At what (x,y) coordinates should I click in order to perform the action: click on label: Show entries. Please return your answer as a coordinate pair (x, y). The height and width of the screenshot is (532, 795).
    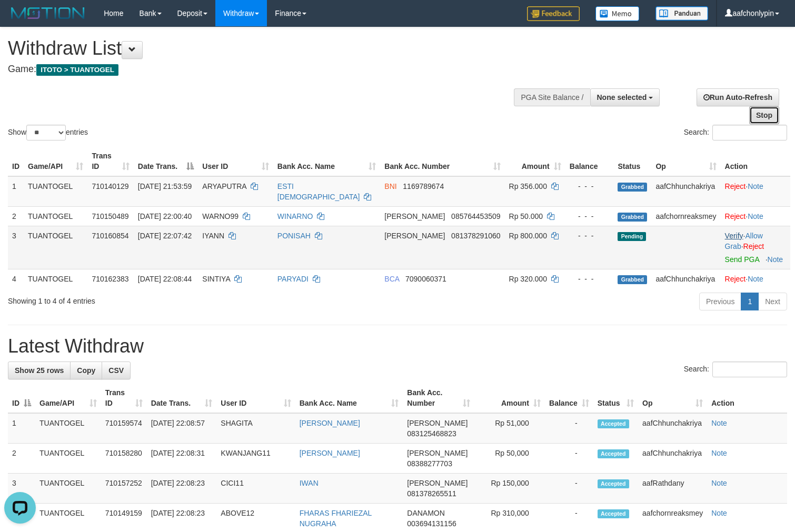
    Looking at the image, I should click on (48, 132).